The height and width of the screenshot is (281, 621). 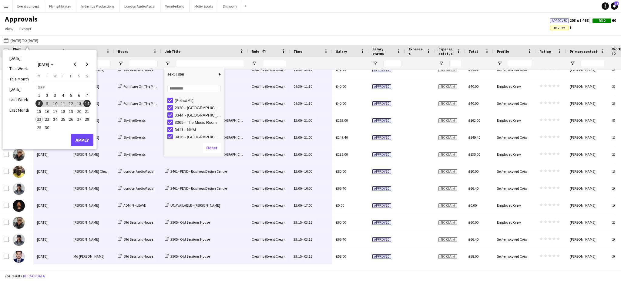 I want to click on span: No claim, so click(x=448, y=239).